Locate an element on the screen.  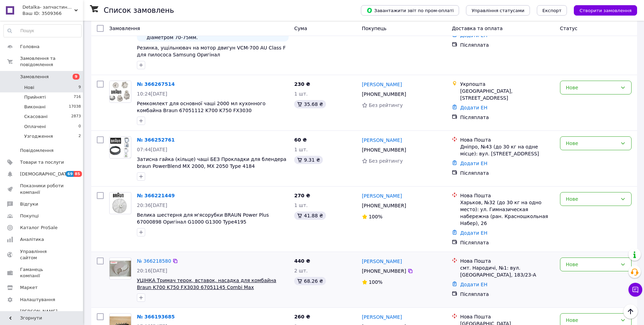
span: 230 ₴ is located at coordinates (302, 84).